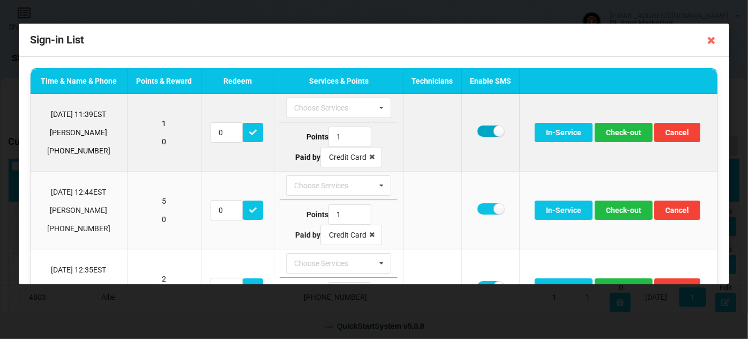  What do you see at coordinates (237, 81) in the screenshot?
I see `th: Redeem` at bounding box center [237, 81].